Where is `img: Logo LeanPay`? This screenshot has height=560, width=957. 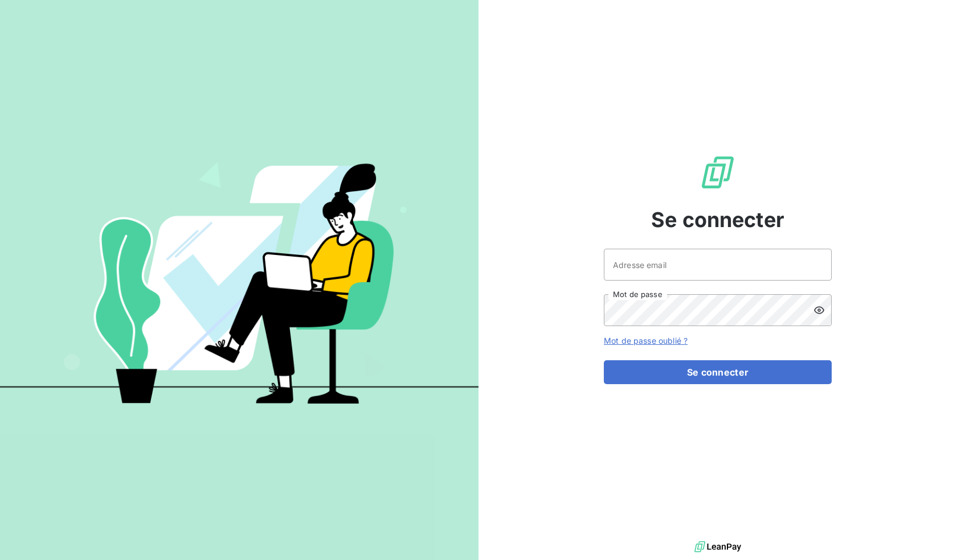 img: Logo LeanPay is located at coordinates (718, 172).